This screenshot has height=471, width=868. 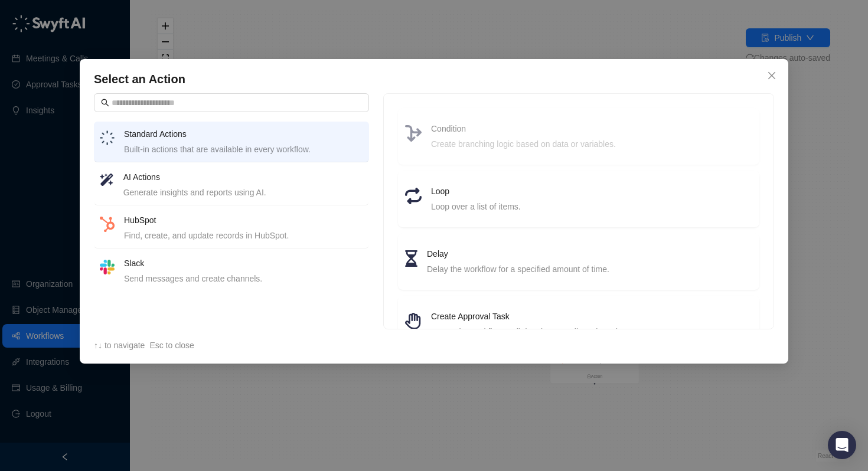 I want to click on h4: Select an Action, so click(x=434, y=79).